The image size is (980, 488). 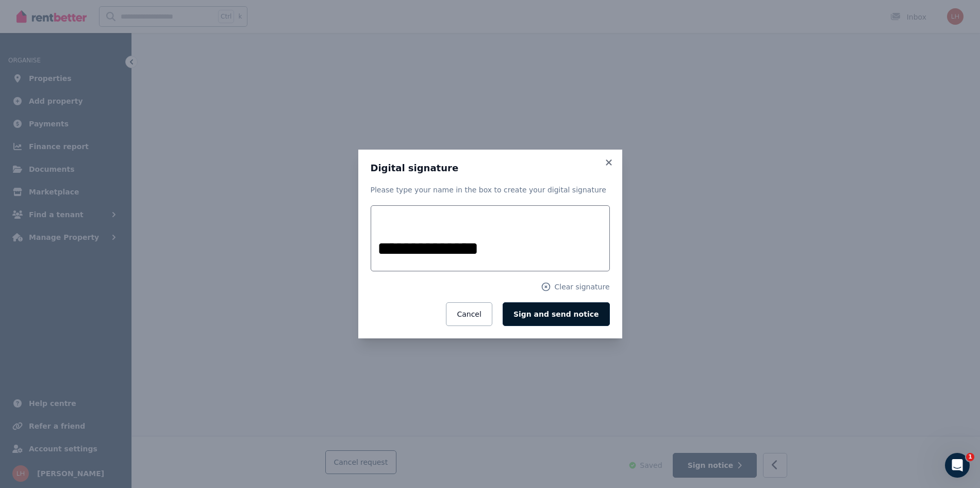 What do you see at coordinates (556, 314) in the screenshot?
I see `button: Sign and send notice` at bounding box center [556, 314].